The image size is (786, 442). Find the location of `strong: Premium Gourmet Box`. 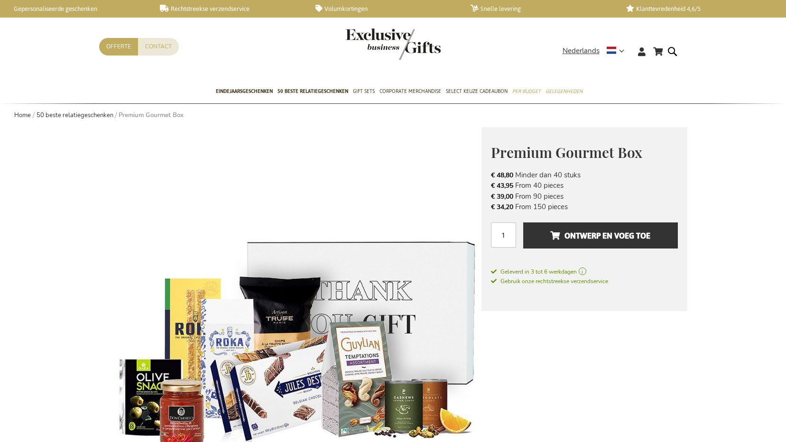

strong: Premium Gourmet Box is located at coordinates (151, 115).